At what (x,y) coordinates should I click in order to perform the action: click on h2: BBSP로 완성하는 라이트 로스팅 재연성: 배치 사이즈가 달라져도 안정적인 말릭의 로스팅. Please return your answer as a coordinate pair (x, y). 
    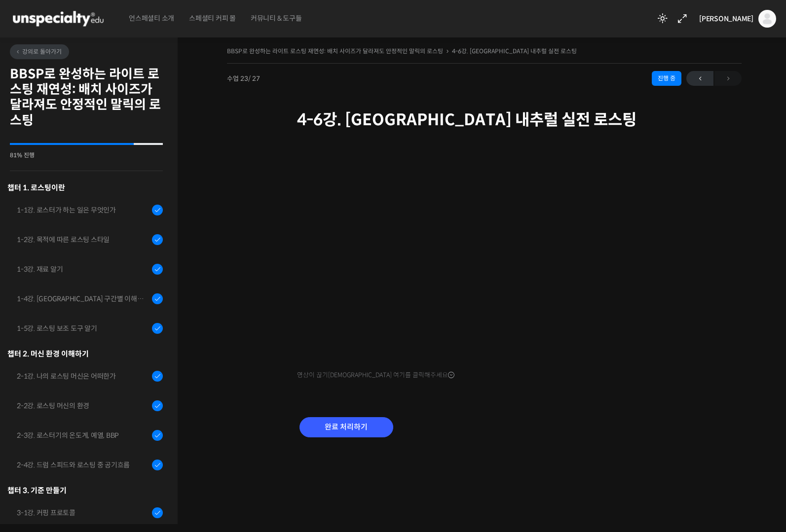
    Looking at the image, I should click on (86, 97).